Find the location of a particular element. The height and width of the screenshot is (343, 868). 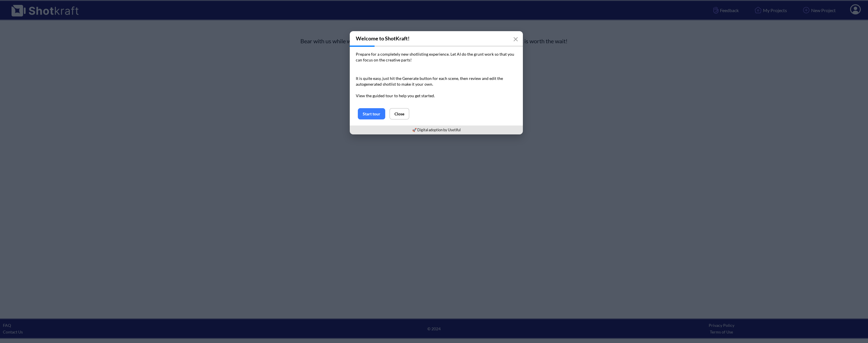

h3: Welcome to ShotKraft! is located at coordinates (436, 38).